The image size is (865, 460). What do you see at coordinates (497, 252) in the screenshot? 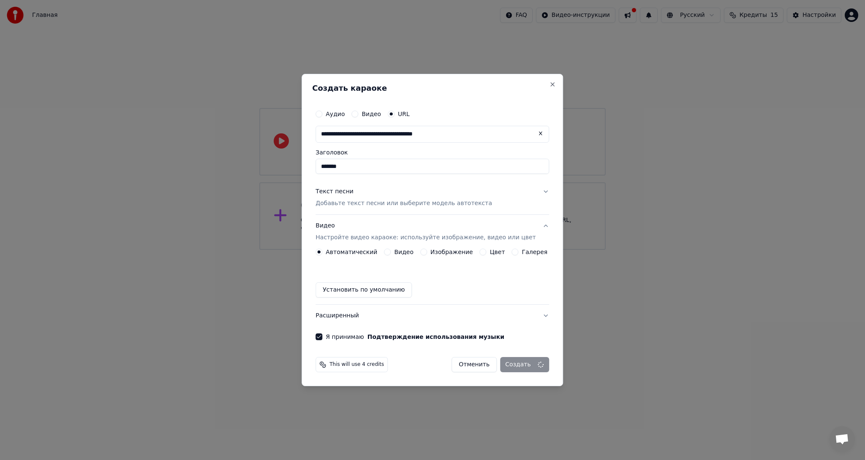
I see `label: Цвет` at bounding box center [497, 252].